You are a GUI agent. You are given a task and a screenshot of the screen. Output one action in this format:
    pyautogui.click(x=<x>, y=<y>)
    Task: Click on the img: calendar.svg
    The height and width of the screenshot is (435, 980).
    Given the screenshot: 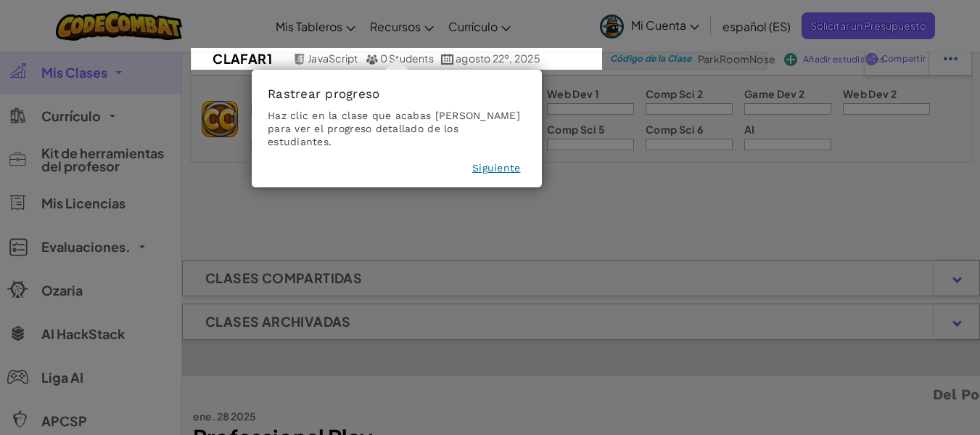 What is the action you would take?
    pyautogui.click(x=447, y=59)
    